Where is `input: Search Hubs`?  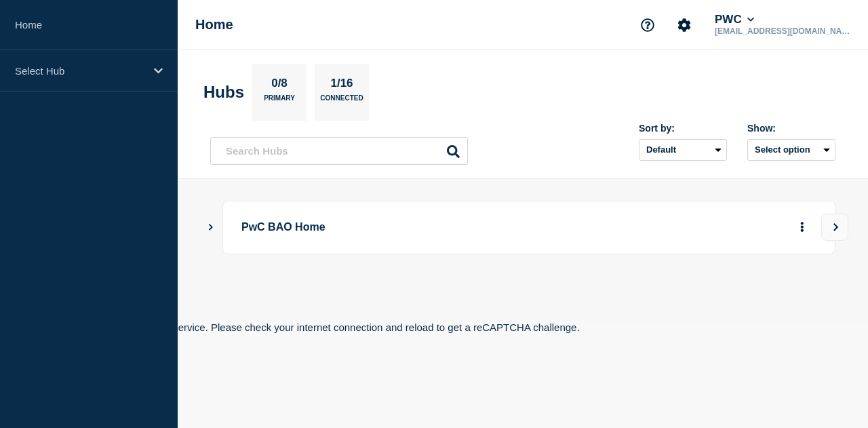
input: Search Hubs is located at coordinates (339, 150).